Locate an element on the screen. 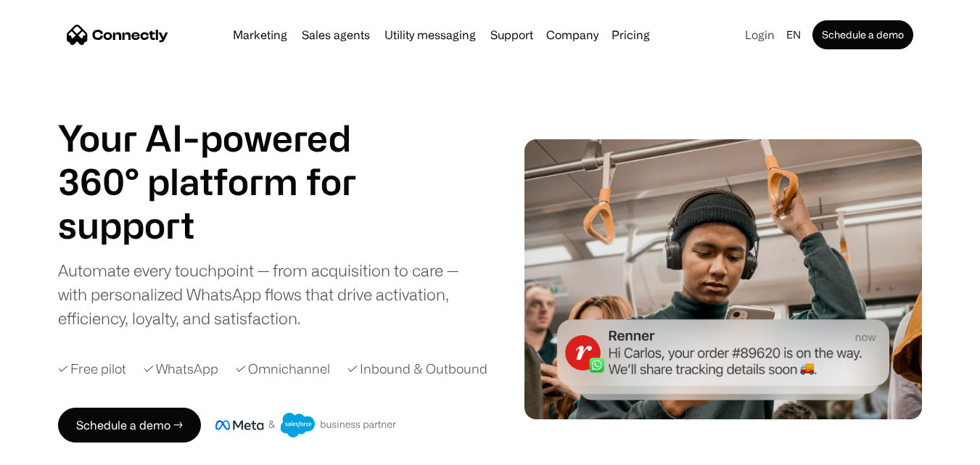 This screenshot has width=980, height=465. a: Marketing is located at coordinates (260, 34).